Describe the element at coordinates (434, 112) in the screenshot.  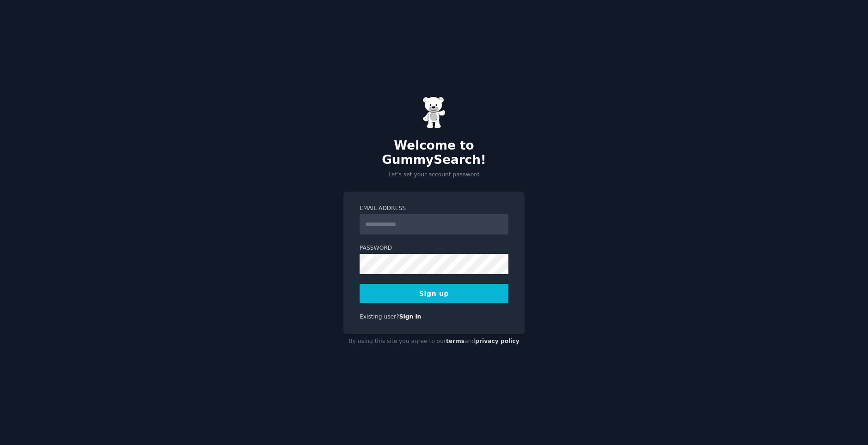
I see `img: Gummy Bear` at that location.